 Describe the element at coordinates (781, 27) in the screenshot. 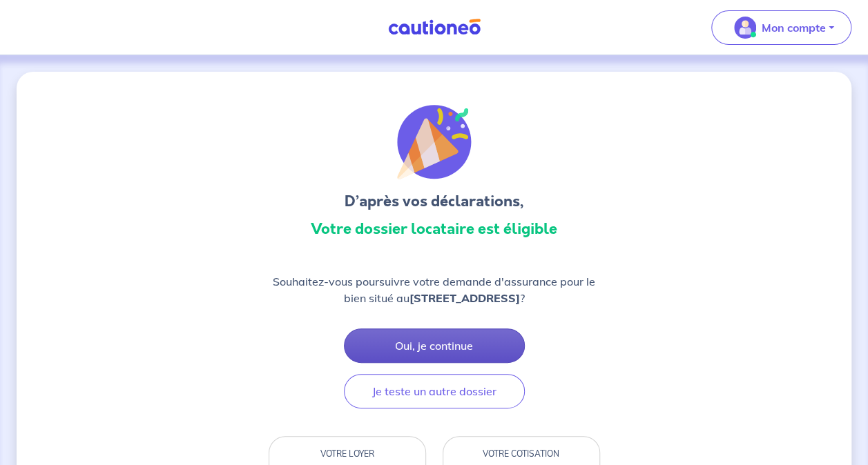

I see `button: illu_account_valid_menu.svgMon compte` at that location.